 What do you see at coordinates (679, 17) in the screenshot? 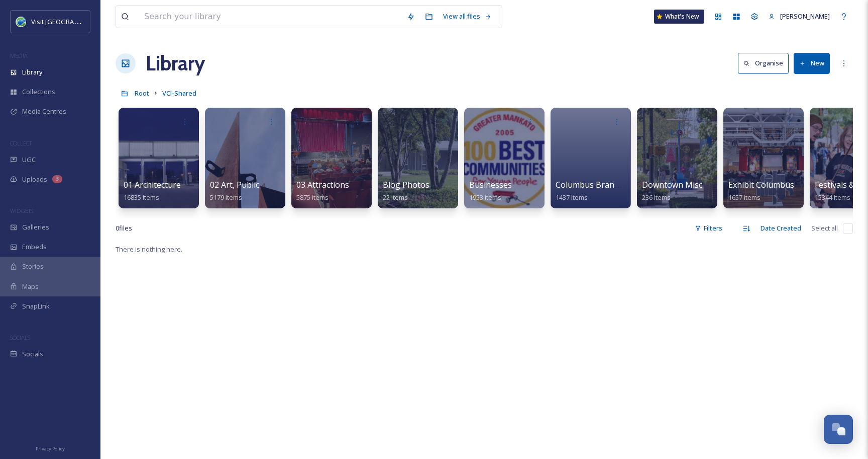
I see `a: What's New` at bounding box center [679, 17].